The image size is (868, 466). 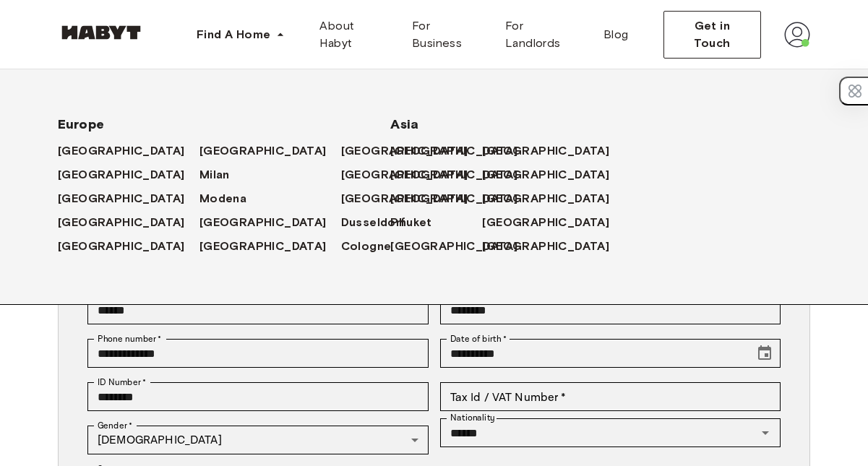 What do you see at coordinates (234, 34) in the screenshot?
I see `span: Find A Home` at bounding box center [234, 34].